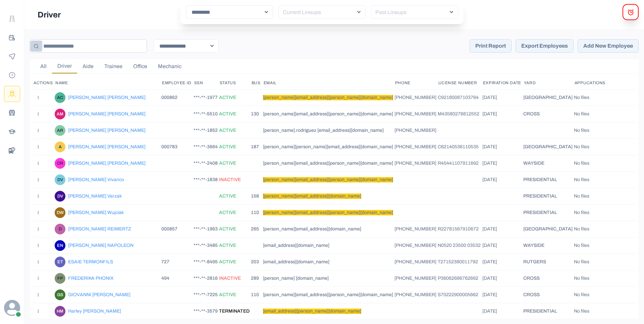 The image size is (644, 324). I want to click on button: Mechanic, so click(169, 67).